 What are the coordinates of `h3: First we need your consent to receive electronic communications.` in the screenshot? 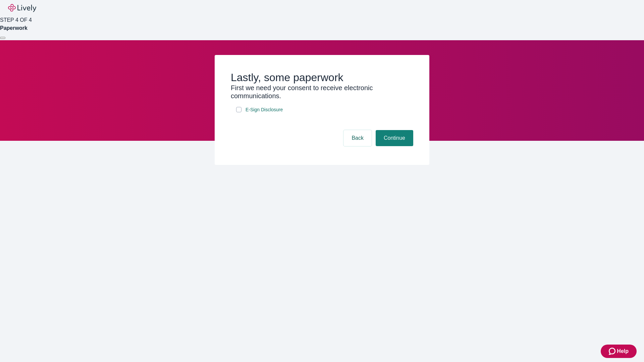 It's located at (322, 91).